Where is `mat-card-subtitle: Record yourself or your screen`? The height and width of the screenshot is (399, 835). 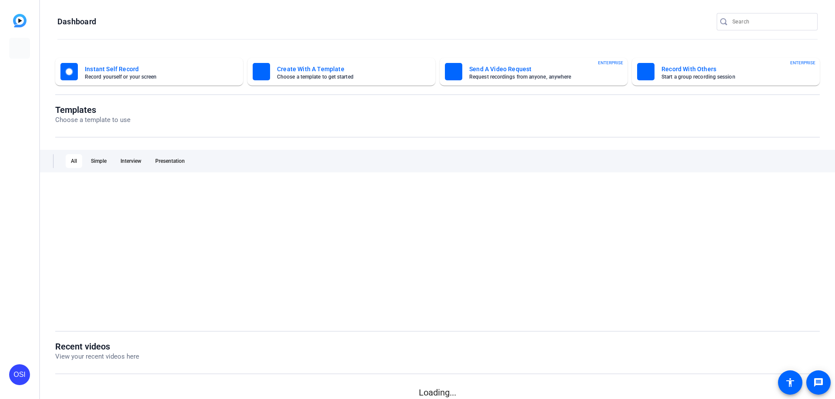 mat-card-subtitle: Record yourself or your screen is located at coordinates (154, 77).